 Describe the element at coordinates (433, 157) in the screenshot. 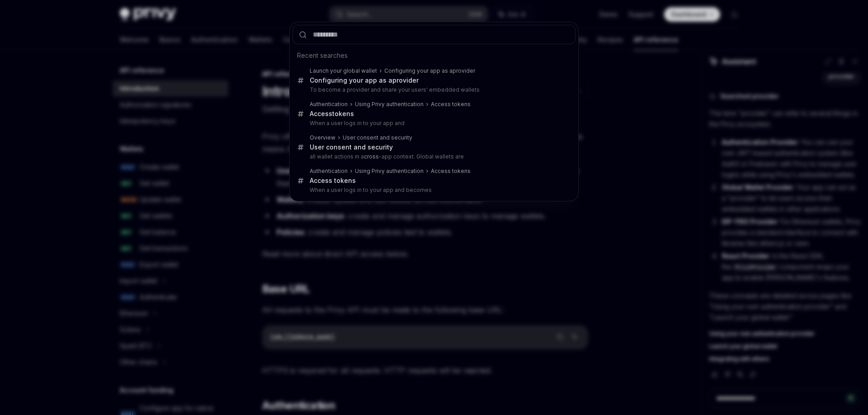

I see `p: all wallet actions in a -app context. Global wallets are` at that location.